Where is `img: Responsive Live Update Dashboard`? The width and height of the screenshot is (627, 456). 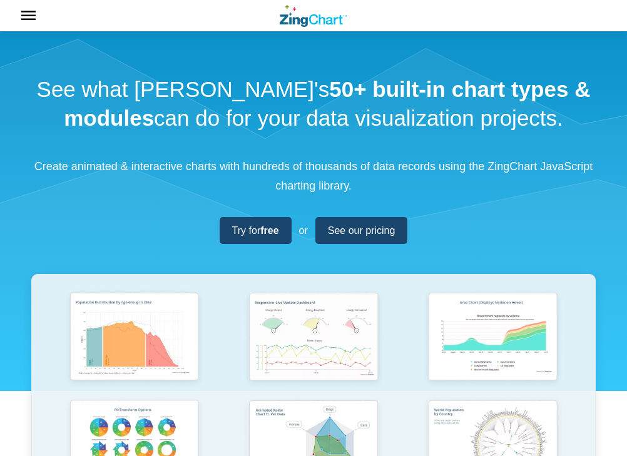
img: Responsive Live Update Dashboard is located at coordinates (313, 338).